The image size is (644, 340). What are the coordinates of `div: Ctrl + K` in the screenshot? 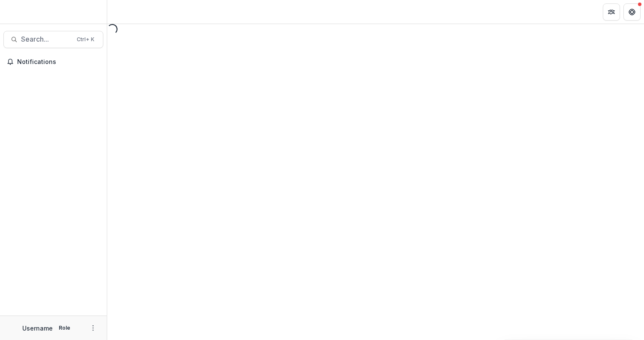 It's located at (85, 39).